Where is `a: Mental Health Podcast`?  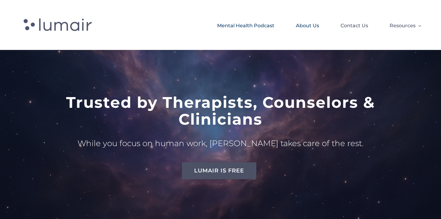 a: Mental Health Podcast is located at coordinates (246, 25).